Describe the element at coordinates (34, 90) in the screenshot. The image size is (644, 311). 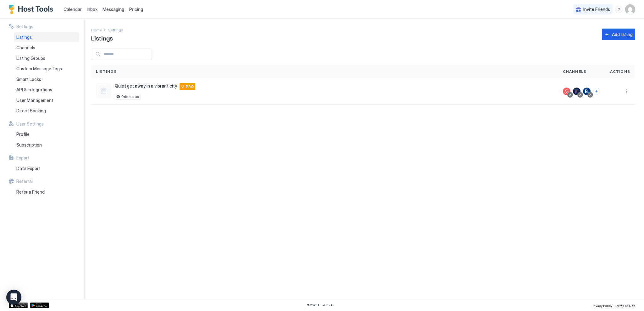
I see `span: API & Integrations` at that location.